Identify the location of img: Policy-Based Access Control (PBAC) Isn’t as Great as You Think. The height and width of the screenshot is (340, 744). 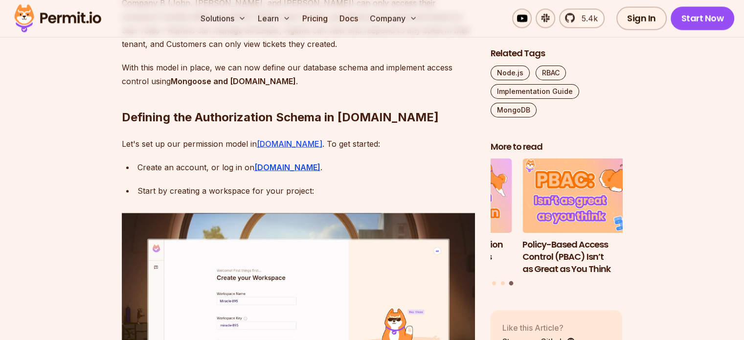
(588, 196).